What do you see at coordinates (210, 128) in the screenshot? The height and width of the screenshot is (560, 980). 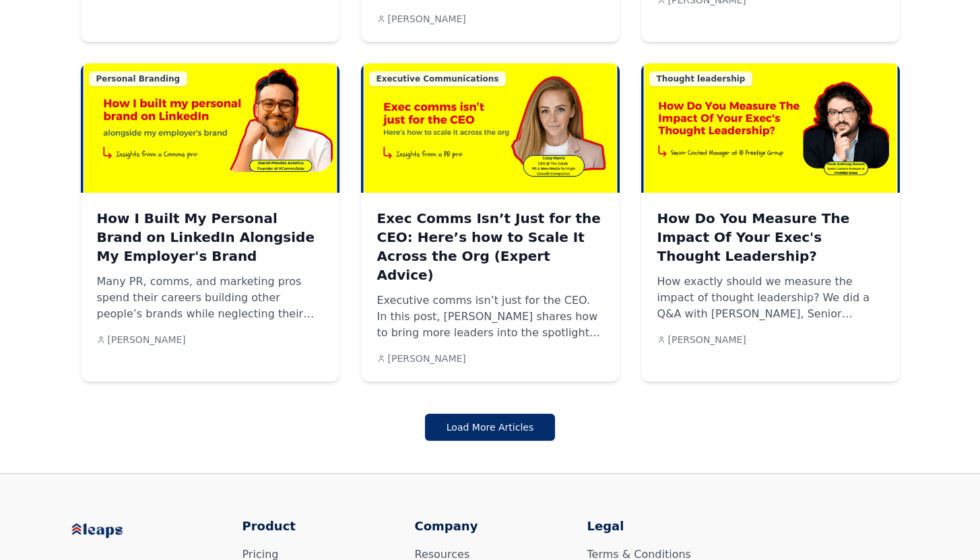 I see `a: How I Built My Personal Brand on LinkedIn Alongside My Employer's BrandPersonal Branding` at bounding box center [210, 128].